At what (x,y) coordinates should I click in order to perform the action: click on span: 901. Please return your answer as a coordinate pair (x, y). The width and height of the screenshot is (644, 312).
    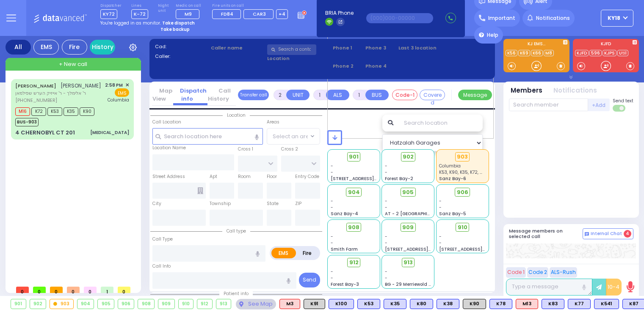
    Looking at the image, I should click on (353, 157).